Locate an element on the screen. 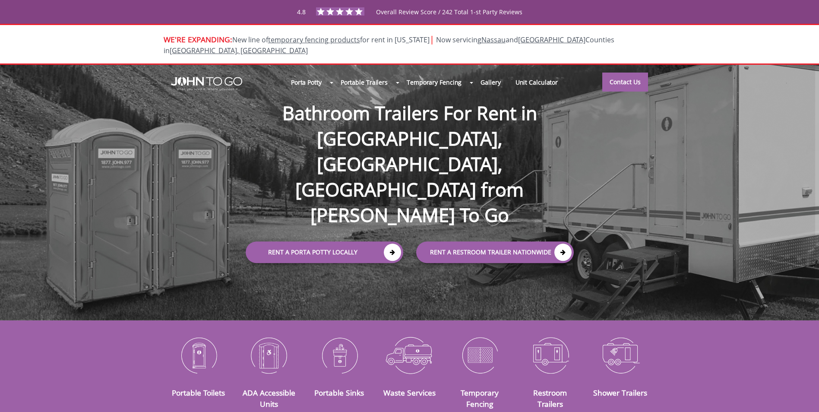 Image resolution: width=819 pixels, height=412 pixels. img: ADA-Accessible-Units-icon_N.png is located at coordinates (269, 355).